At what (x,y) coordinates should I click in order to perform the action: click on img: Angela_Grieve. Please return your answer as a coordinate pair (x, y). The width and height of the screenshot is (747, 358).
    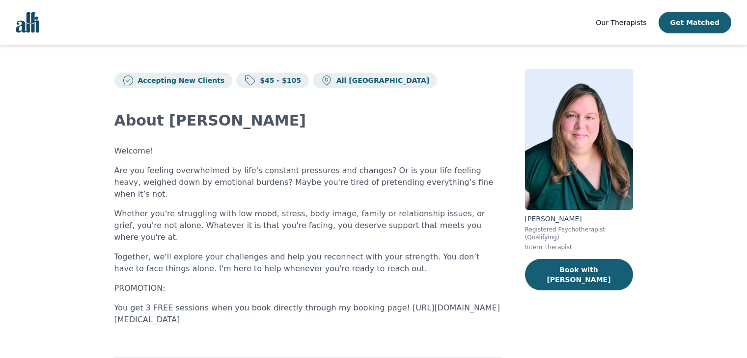
    Looking at the image, I should click on (579, 139).